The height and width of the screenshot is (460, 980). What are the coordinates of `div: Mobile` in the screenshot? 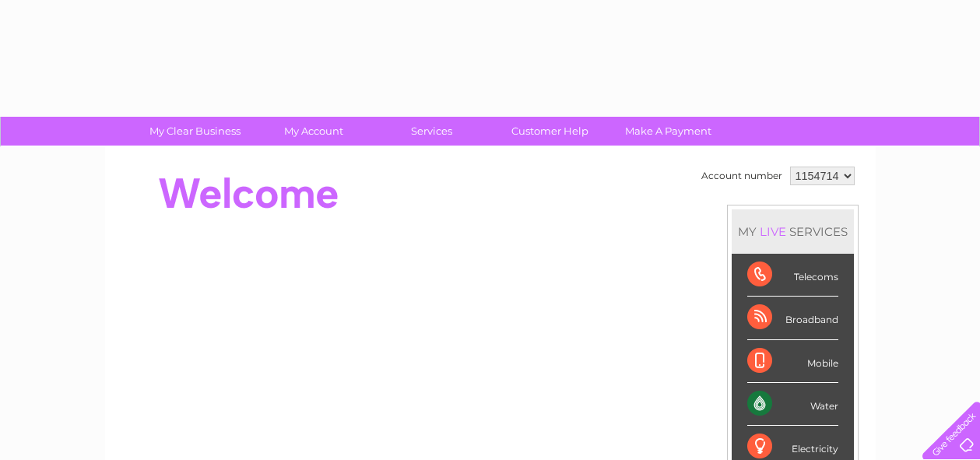 It's located at (793, 361).